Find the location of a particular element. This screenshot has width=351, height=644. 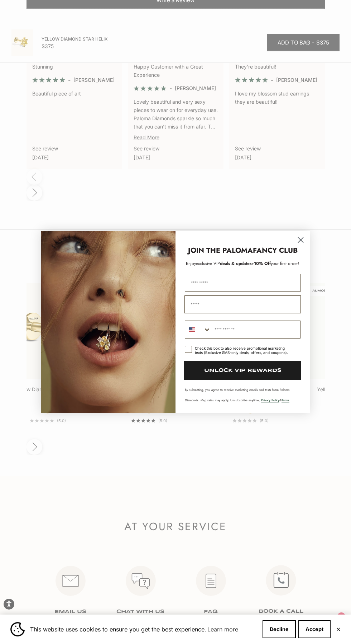

input: Phone Number is located at coordinates (256, 329).